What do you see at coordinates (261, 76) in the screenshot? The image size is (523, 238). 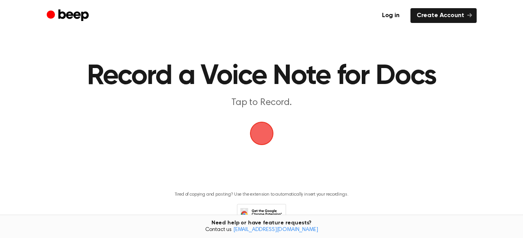 I see `h1: Record a Voice Note for Docs` at bounding box center [261, 76].